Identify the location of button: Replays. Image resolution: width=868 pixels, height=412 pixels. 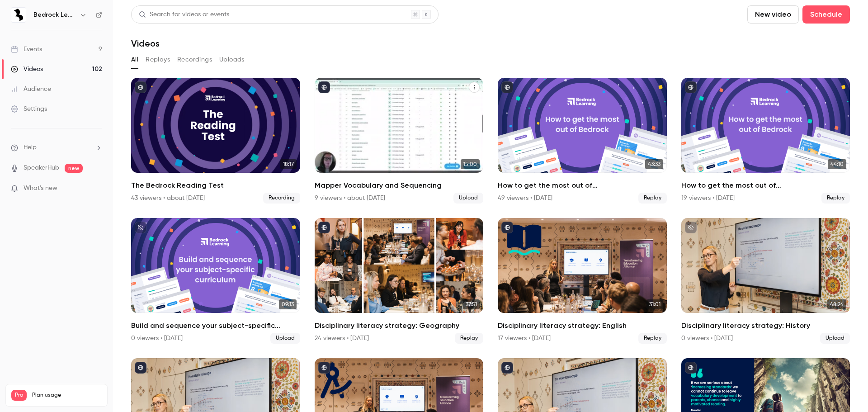
(157, 59).